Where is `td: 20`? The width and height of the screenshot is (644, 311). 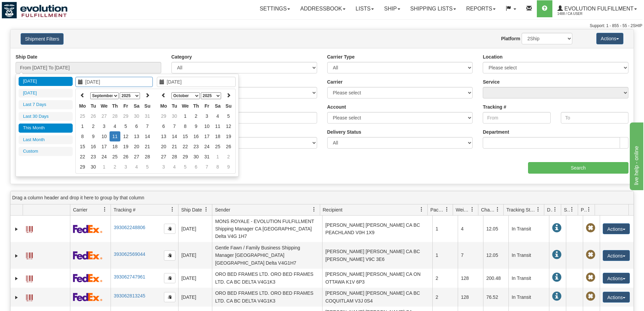 td: 20 is located at coordinates (163, 147).